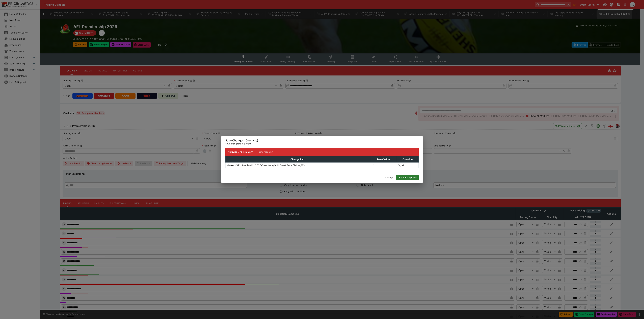  I want to click on td: (N/A), so click(407, 166).